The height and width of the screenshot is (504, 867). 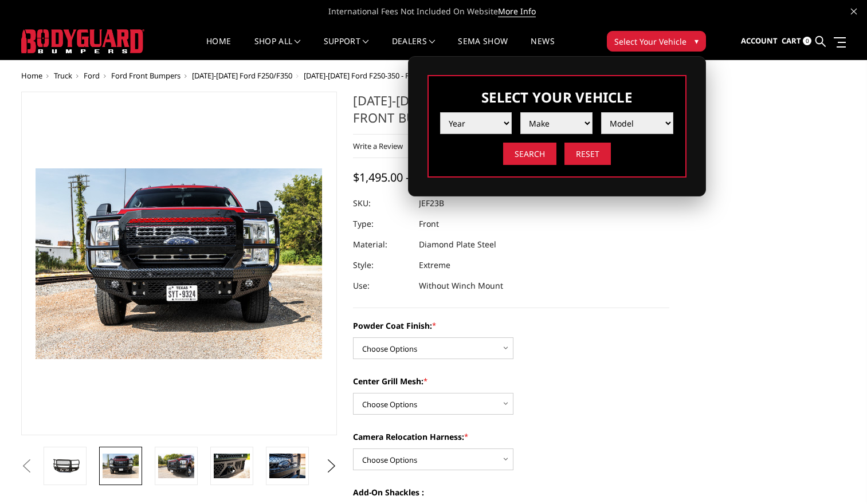 What do you see at coordinates (511, 436) in the screenshot?
I see `label: Camera Relocation Harness:` at bounding box center [511, 436].